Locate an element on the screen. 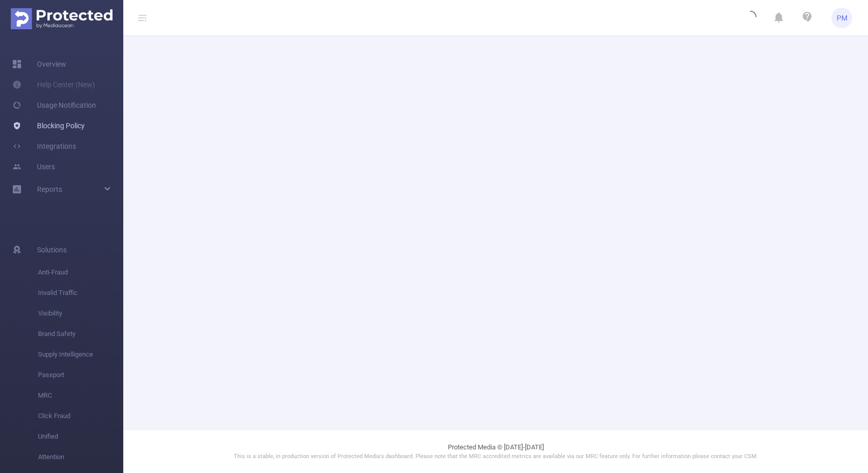 Image resolution: width=868 pixels, height=473 pixels. span: Passport is located at coordinates (80, 375).